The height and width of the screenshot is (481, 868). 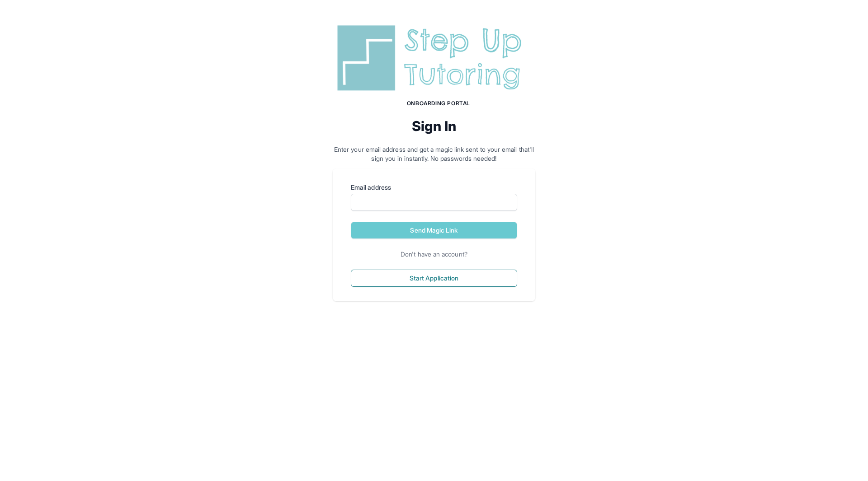 What do you see at coordinates (434, 279) in the screenshot?
I see `button: Start Application` at bounding box center [434, 279].